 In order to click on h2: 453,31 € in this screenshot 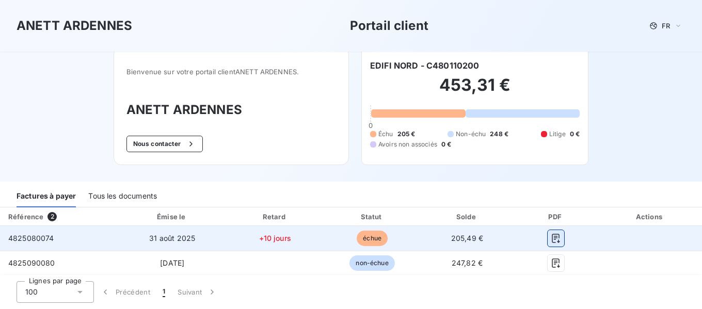, I will do `click(475, 90)`.